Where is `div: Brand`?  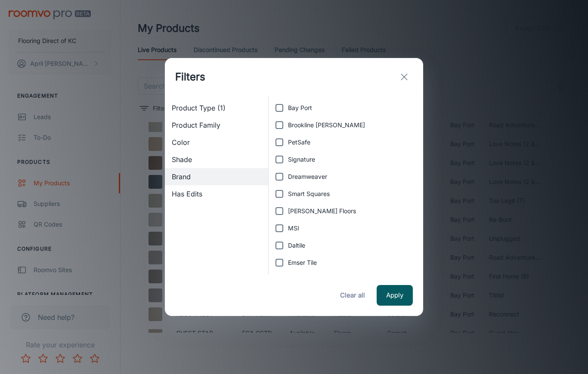
div: Brand is located at coordinates (217, 177).